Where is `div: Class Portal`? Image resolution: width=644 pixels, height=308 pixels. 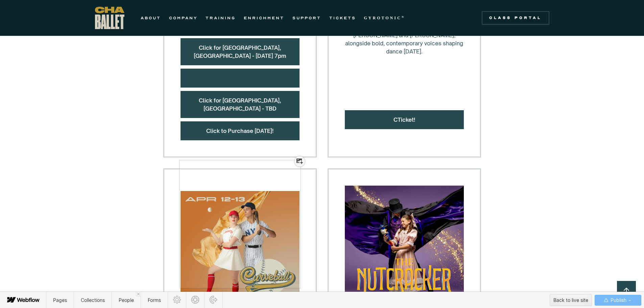
div: Class Portal is located at coordinates (515, 18).